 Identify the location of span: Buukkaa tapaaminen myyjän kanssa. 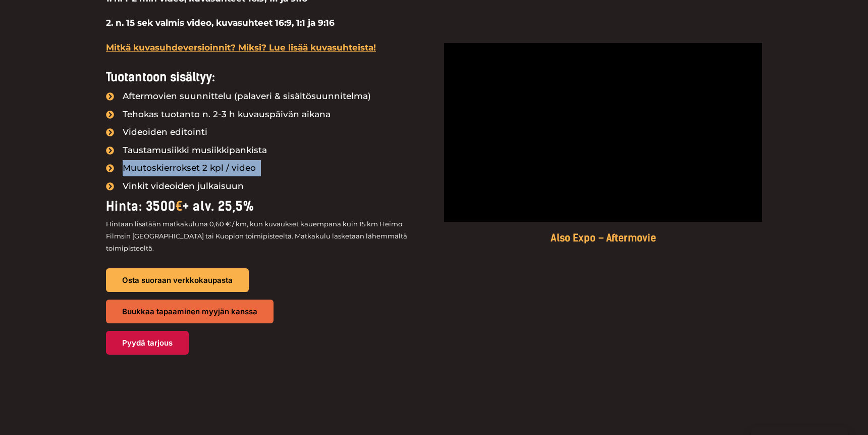
(190, 311).